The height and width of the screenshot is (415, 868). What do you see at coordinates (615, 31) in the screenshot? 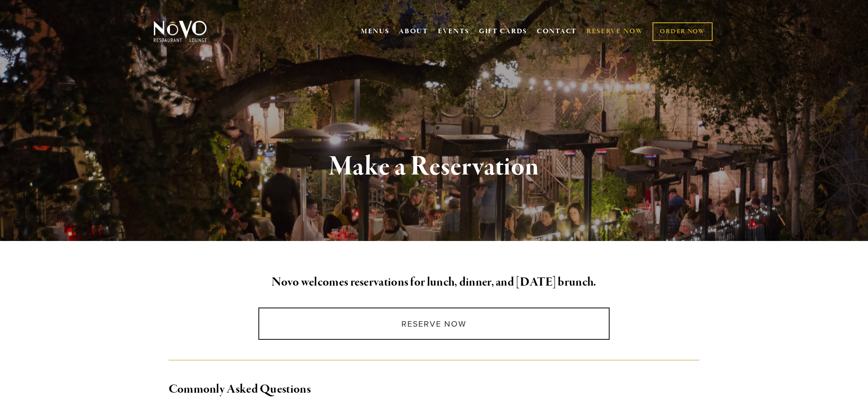
I see `a: RESERVE NOW` at bounding box center [615, 31].